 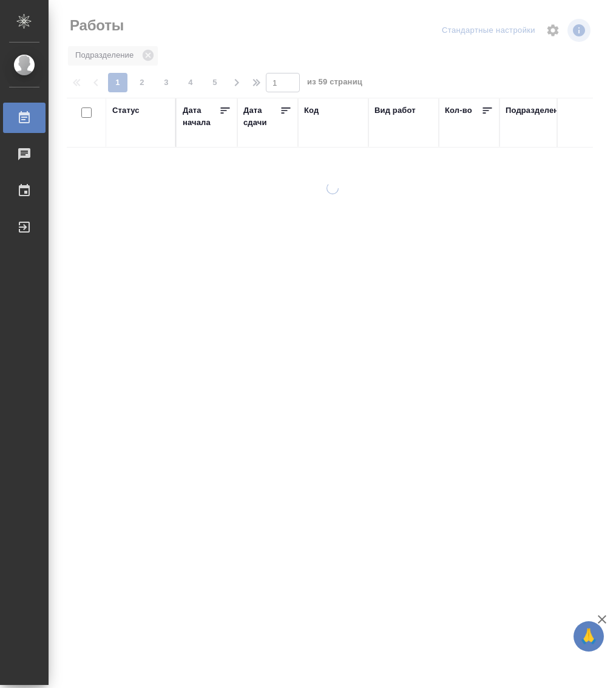 I want to click on div: Код, so click(x=312, y=111).